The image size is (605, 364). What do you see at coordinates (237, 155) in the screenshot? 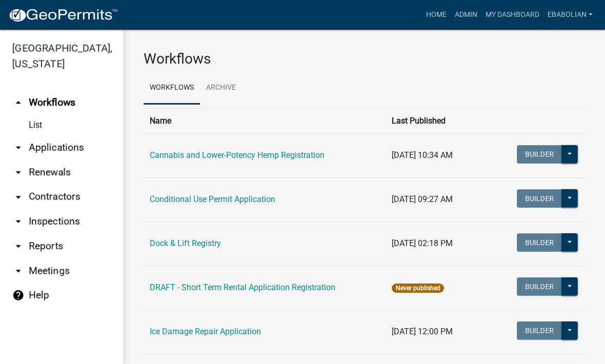
I see `a: Cannabis and Lower-Potency Hemp Registration` at bounding box center [237, 155].